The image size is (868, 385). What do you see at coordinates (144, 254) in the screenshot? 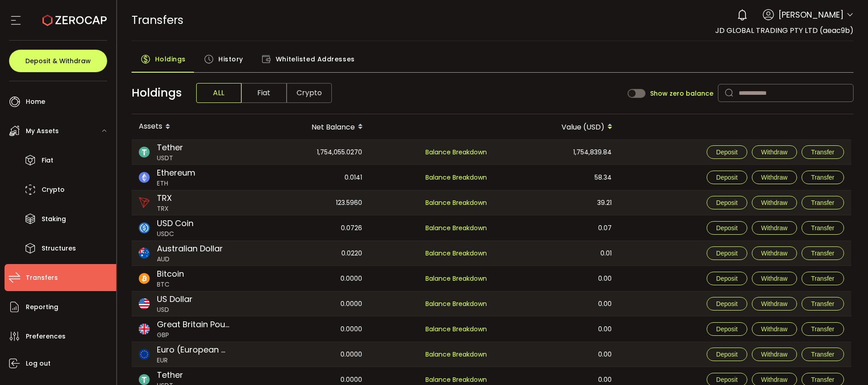
I see `img: aud_portfolio.svg` at bounding box center [144, 254].